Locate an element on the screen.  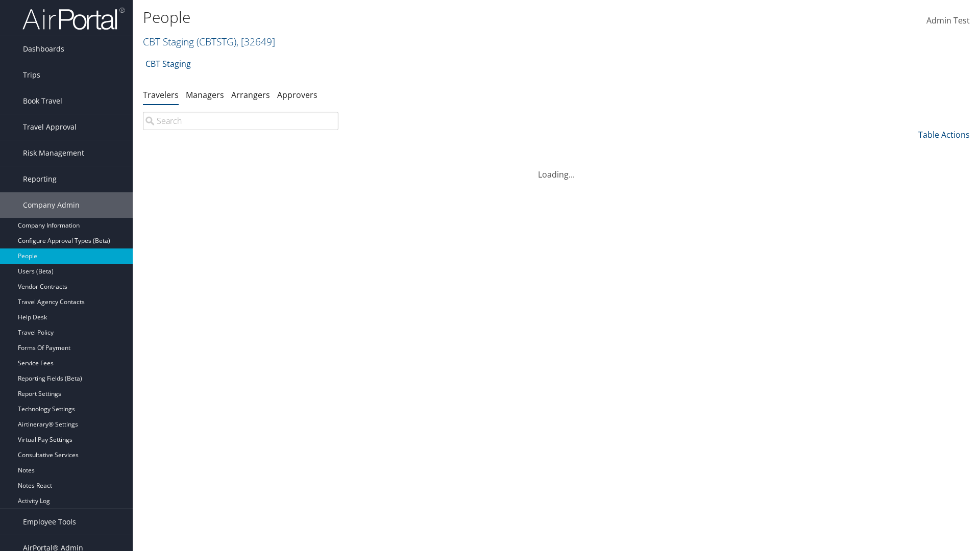
a: Arrangers is located at coordinates (251, 95).